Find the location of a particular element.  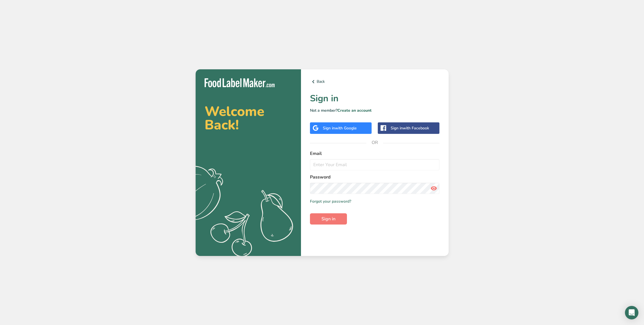

label: Password is located at coordinates (375, 177).